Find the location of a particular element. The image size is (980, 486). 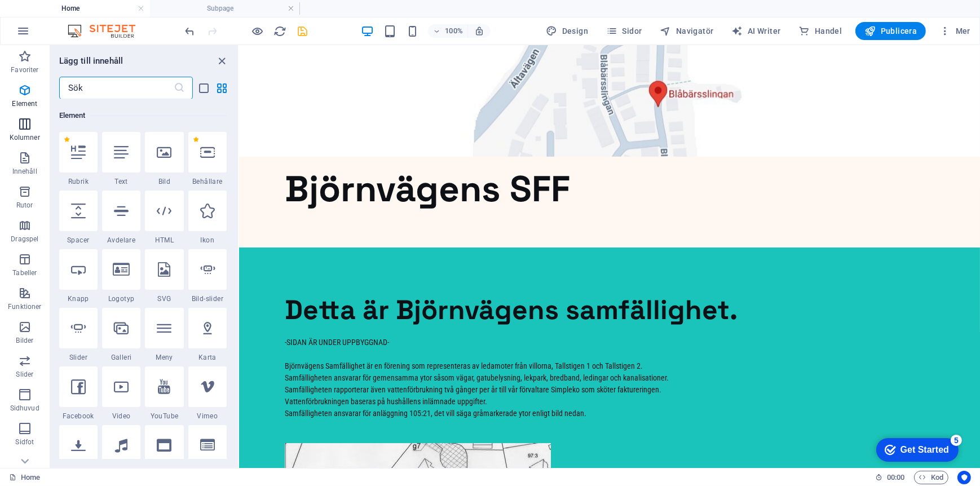

h6: 100% is located at coordinates (454, 31).